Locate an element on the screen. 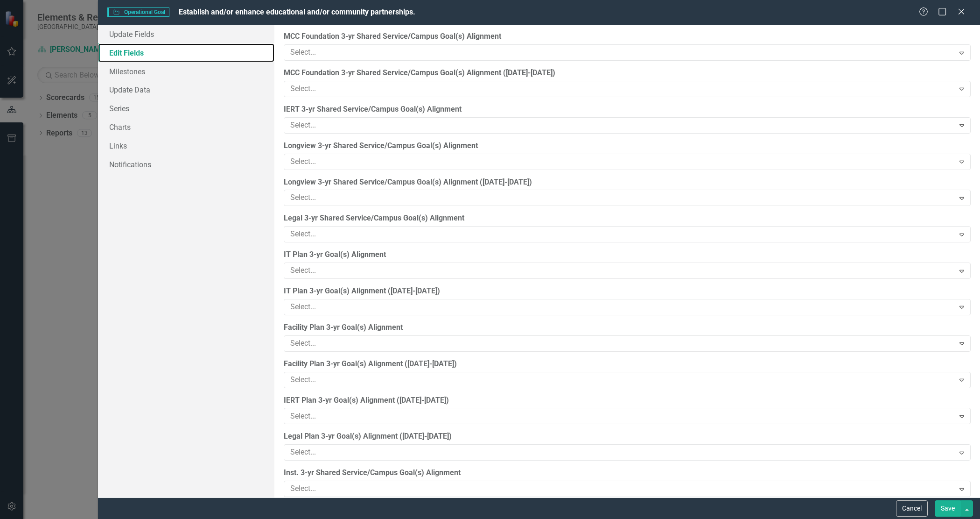  label: Facility Plan 3-yr Goal(s) Alignment is located at coordinates (627, 328).